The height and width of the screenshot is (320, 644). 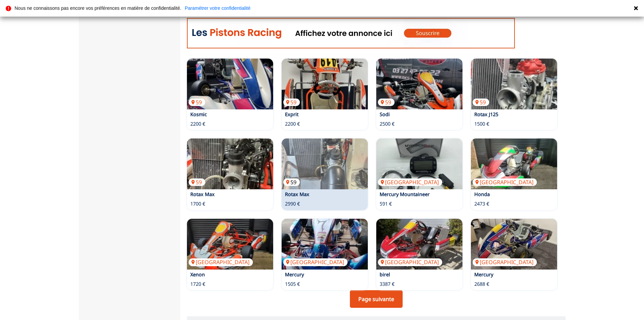 What do you see at coordinates (199, 114) in the screenshot?
I see `a: Kosmic` at bounding box center [199, 114].